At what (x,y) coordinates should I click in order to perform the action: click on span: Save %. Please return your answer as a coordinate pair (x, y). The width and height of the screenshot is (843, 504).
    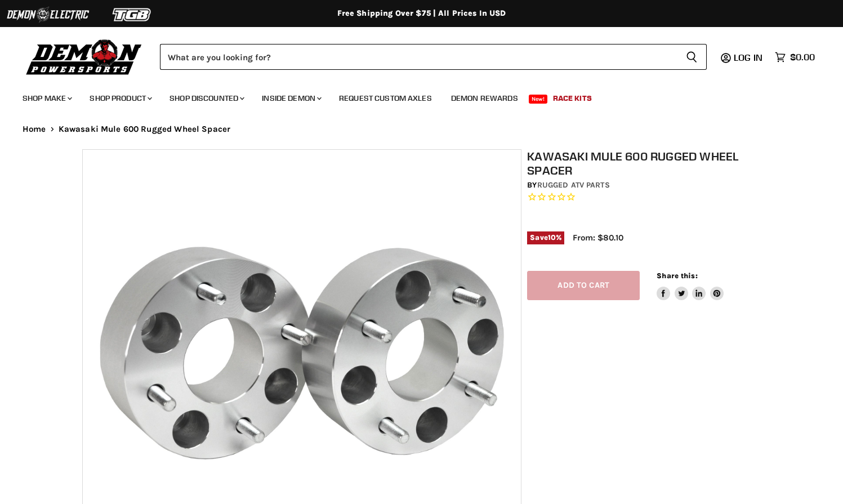
    Looking at the image, I should click on (546, 238).